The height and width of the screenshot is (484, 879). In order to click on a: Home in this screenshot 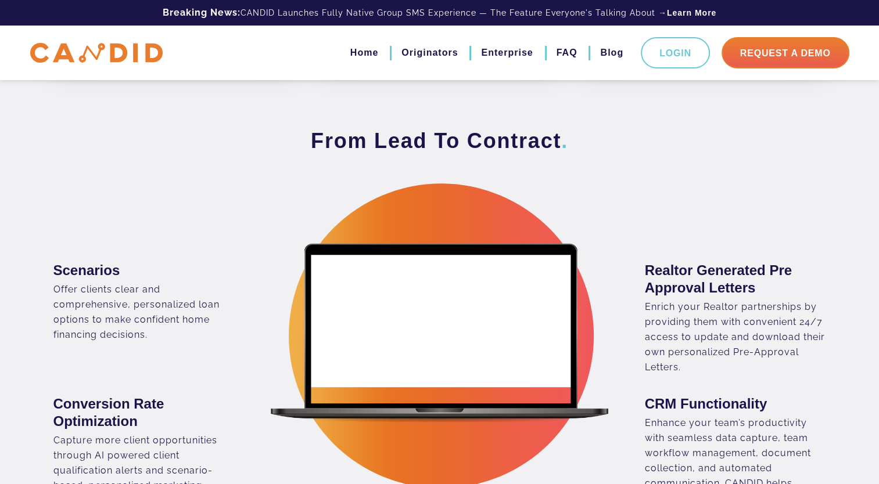, I will do `click(364, 53)`.